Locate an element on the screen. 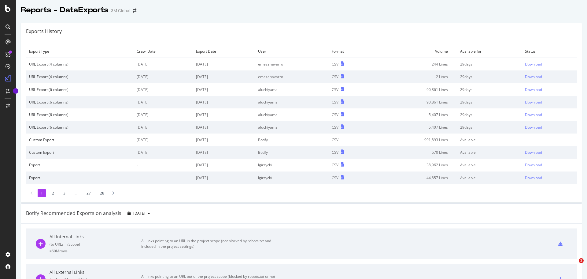 The width and height of the screenshot is (587, 279). li: 28 is located at coordinates (102, 193).